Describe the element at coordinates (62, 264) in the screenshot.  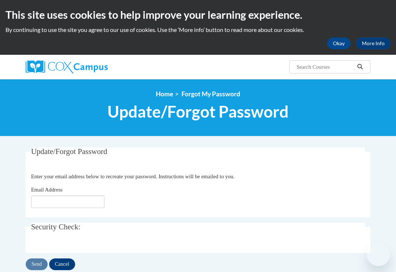
I see `input: Cancel` at that location.